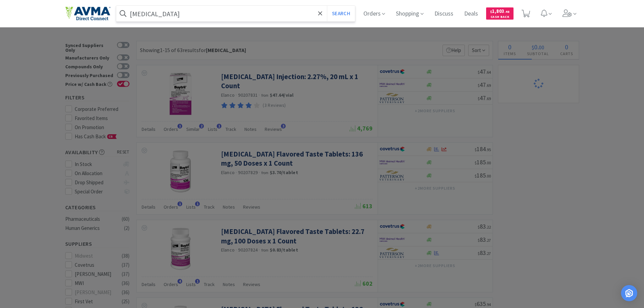 Image resolution: width=644 pixels, height=308 pixels. I want to click on a: $1,803.48Cash Back, so click(499, 14).